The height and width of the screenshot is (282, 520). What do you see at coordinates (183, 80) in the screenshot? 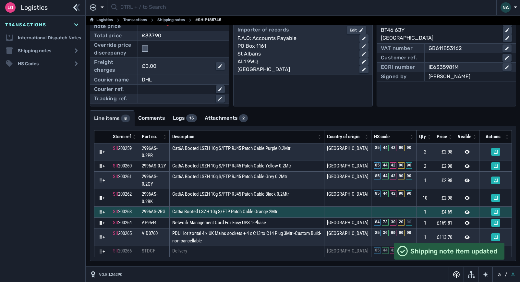
I see `div: DHL` at bounding box center [183, 80].